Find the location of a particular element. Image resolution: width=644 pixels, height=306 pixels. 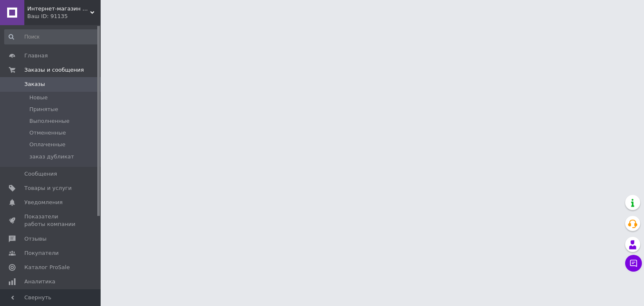

input: Поиск is located at coordinates (51, 37).